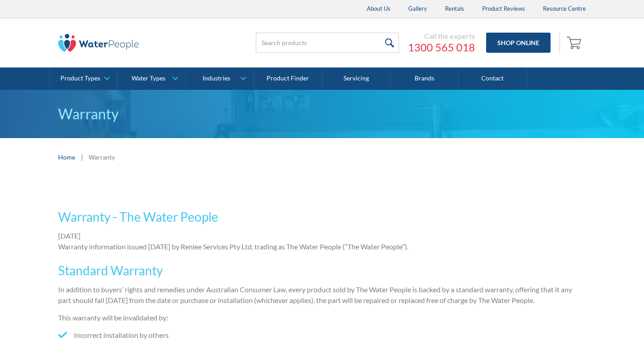  What do you see at coordinates (322, 217) in the screenshot?
I see `h3: Warranty - The Water People` at bounding box center [322, 217].